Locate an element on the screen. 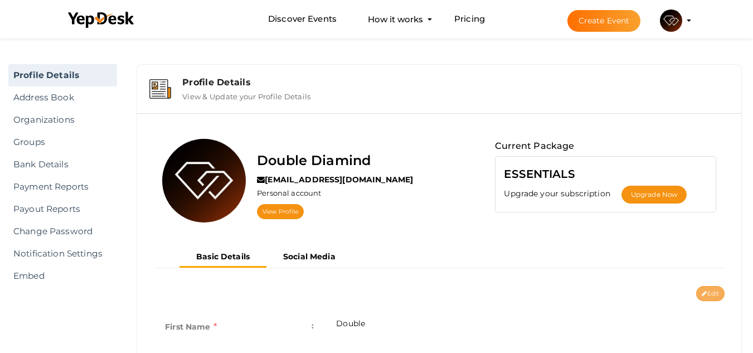 The image size is (753, 353). button: Social Media is located at coordinates (309, 256).